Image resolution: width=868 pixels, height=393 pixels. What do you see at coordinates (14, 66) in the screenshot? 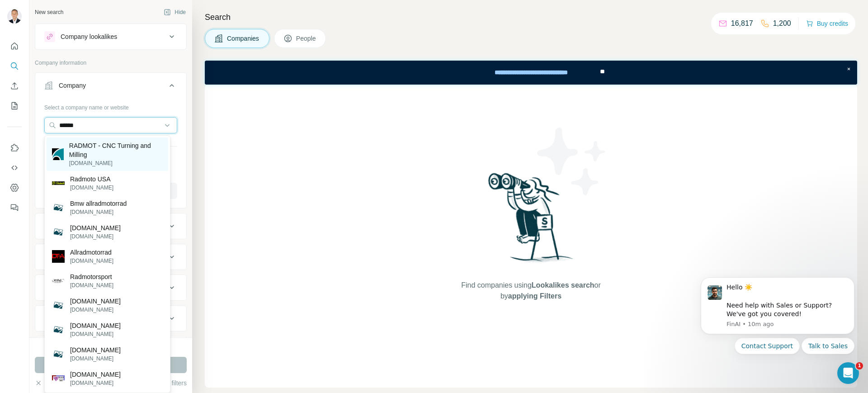
I see `button: Search` at bounding box center [14, 66].